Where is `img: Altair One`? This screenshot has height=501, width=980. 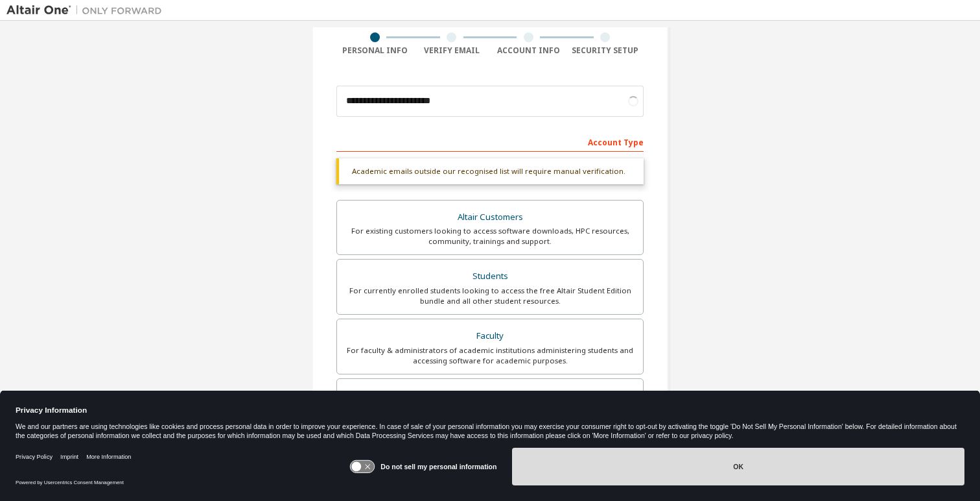
img: Altair One is located at coordinates (87, 10).